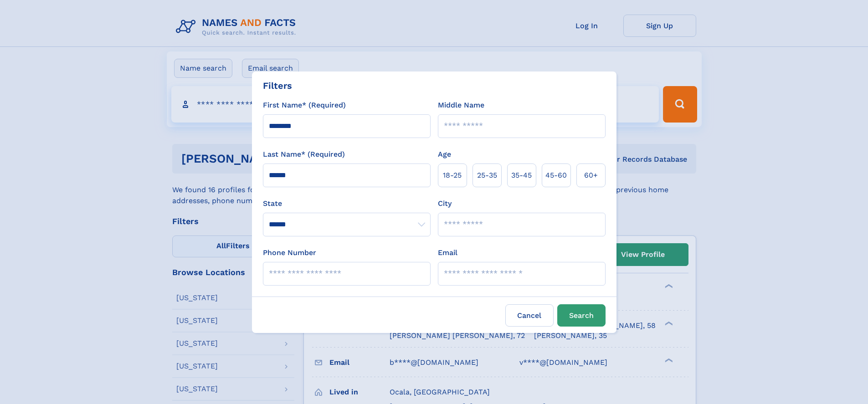  What do you see at coordinates (304, 155) in the screenshot?
I see `label: Last Name* (Required)` at bounding box center [304, 155].